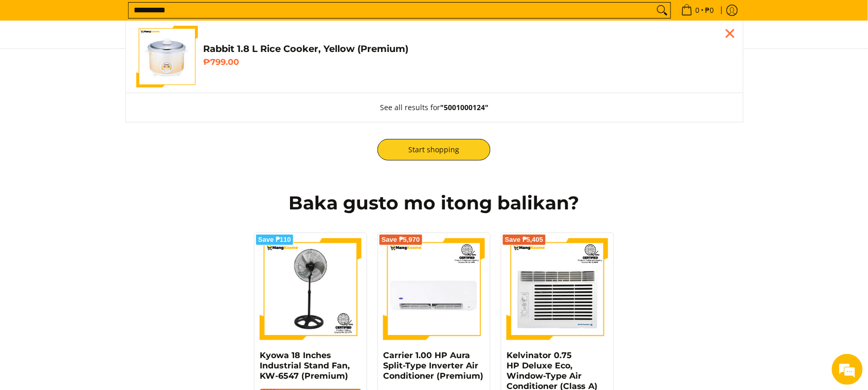 The height and width of the screenshot is (390, 868). What do you see at coordinates (434, 203) in the screenshot?
I see `h2: Baka gusto mo itong balikan?` at bounding box center [434, 203].